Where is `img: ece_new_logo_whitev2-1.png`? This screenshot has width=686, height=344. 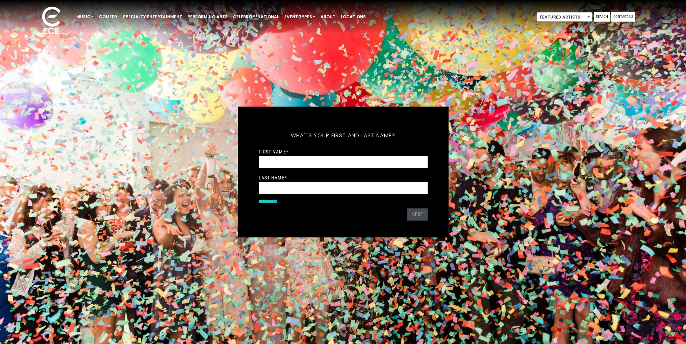 img: ece_new_logo_whitev2-1.png is located at coordinates (51, 21).